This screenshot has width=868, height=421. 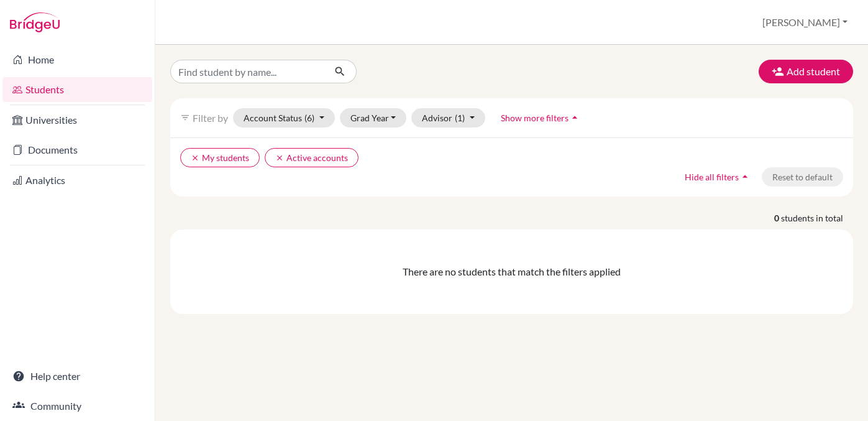 What do you see at coordinates (802, 177) in the screenshot?
I see `button: Reset to default` at bounding box center [802, 177].